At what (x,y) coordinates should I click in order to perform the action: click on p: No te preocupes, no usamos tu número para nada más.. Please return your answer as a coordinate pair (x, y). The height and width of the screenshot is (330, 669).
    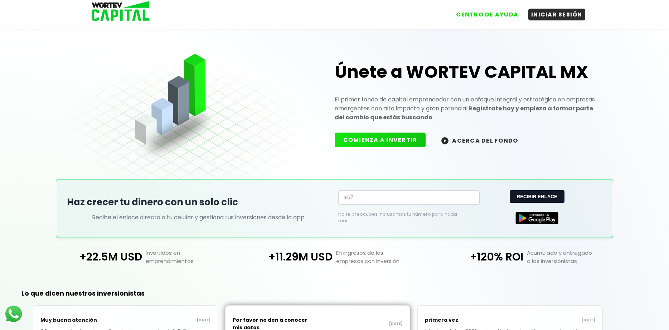
    Looking at the image, I should click on (403, 217).